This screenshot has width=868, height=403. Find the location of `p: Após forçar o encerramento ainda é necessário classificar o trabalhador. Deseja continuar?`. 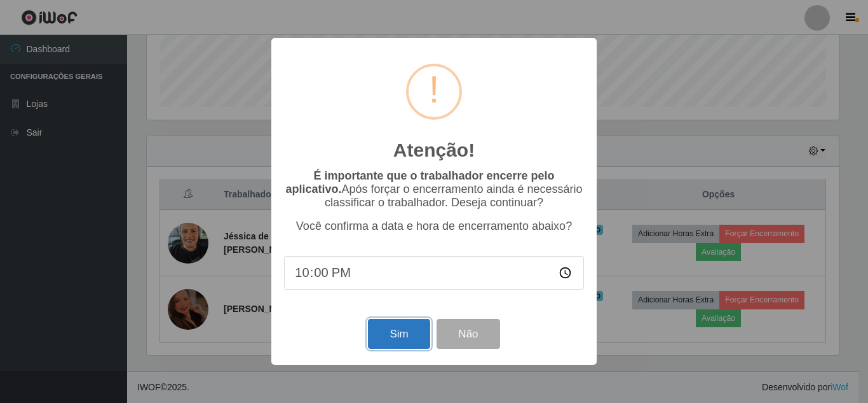

p: Após forçar o encerramento ainda é necessário classificar o trabalhador. Deseja continuar? is located at coordinates (434, 189).